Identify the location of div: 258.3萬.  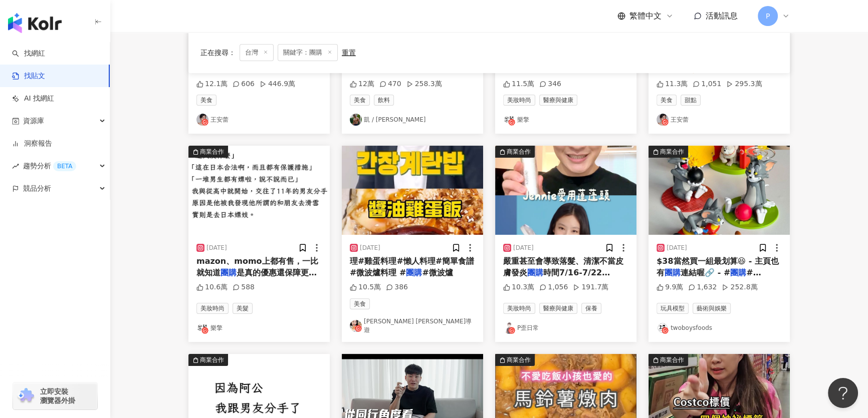
(424, 84).